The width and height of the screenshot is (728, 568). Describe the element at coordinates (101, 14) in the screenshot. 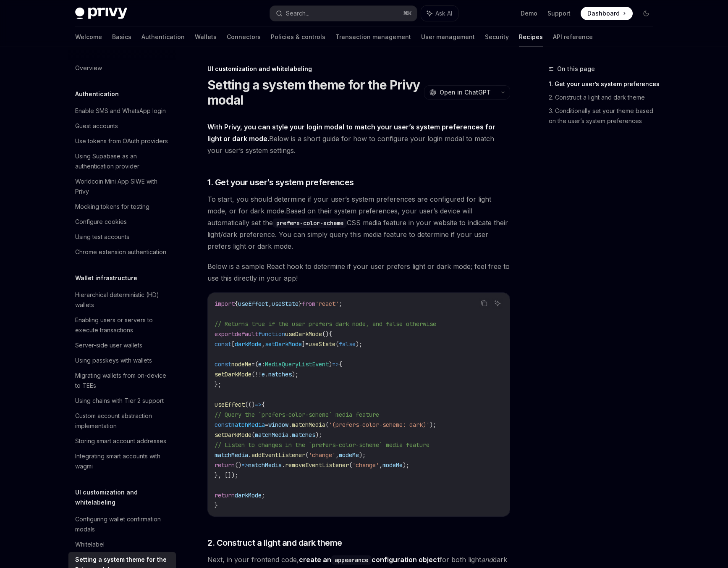

I see `img: dark logo` at that location.